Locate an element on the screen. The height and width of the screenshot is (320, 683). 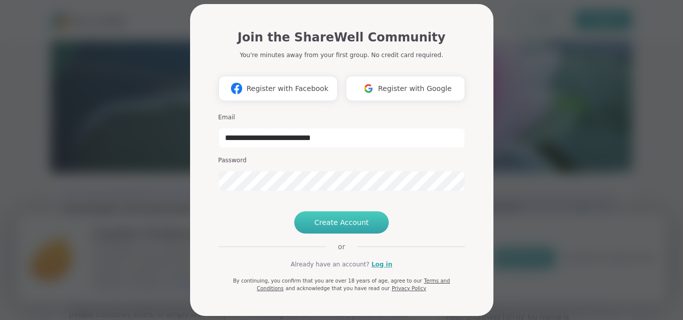
a: Log in is located at coordinates (382, 264).